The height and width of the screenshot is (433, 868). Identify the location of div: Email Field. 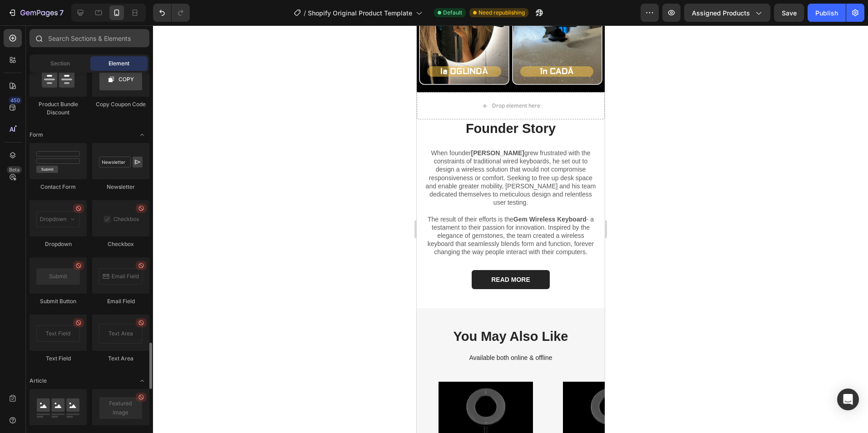
(121, 301).